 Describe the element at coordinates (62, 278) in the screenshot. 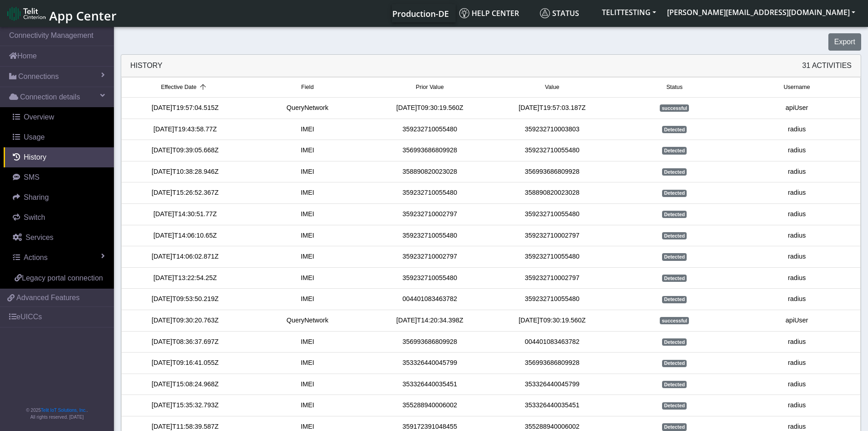

I see `span: Legacy portal connection` at that location.